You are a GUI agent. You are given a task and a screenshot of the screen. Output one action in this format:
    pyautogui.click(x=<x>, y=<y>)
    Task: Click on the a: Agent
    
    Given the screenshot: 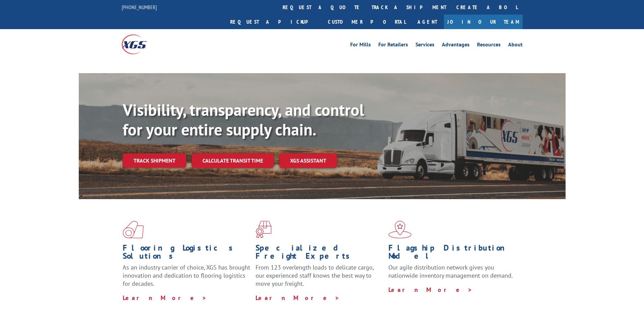 What is the action you would take?
    pyautogui.click(x=428, y=22)
    